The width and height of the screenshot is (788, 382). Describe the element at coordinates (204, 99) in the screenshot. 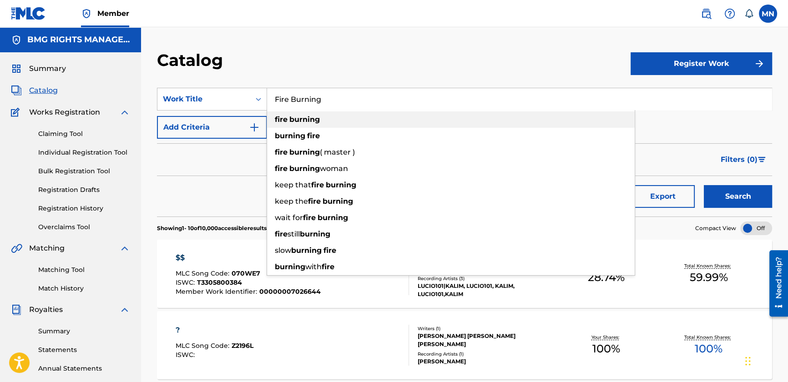

I see `div: Work Title` at that location.